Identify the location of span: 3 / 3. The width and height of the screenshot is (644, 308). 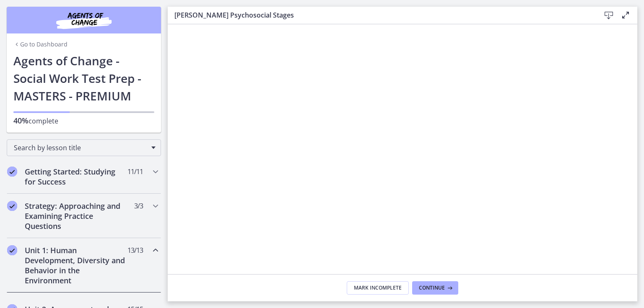
(138, 206).